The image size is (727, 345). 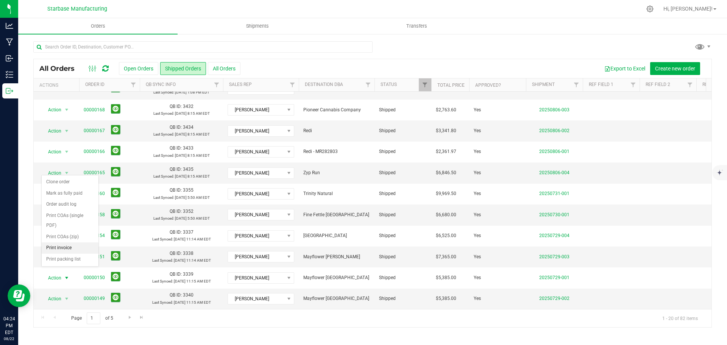 I want to click on li: Print COAs (zip), so click(x=70, y=237).